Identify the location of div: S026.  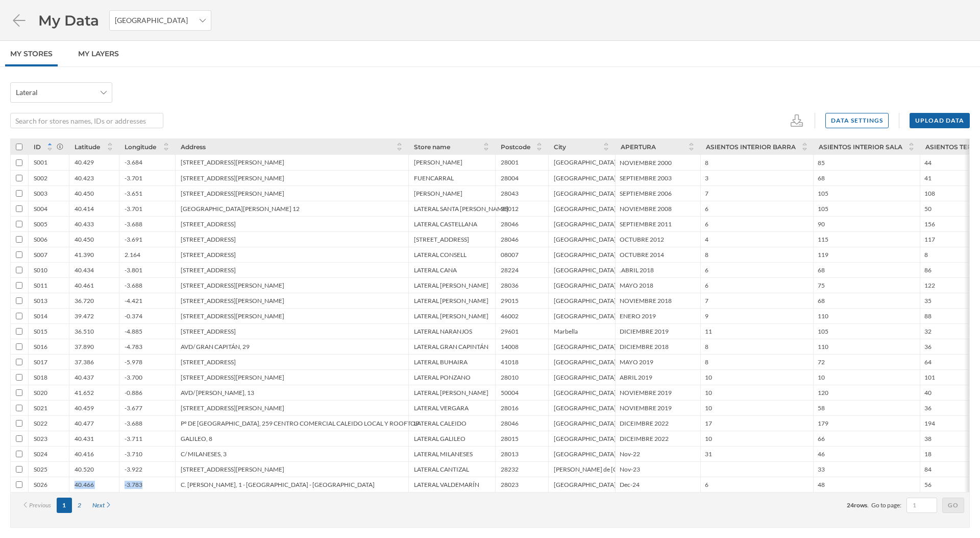
(40, 484).